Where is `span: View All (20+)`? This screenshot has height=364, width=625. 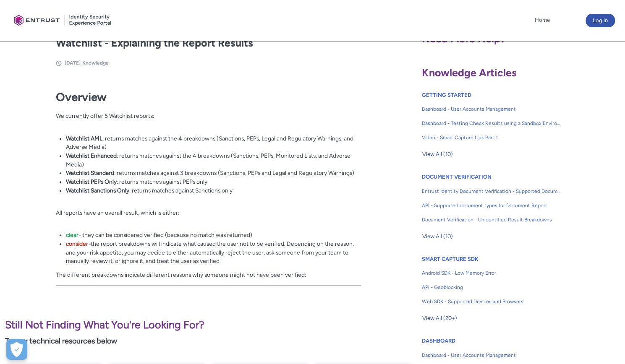
span: View All (20+) is located at coordinates (440, 319).